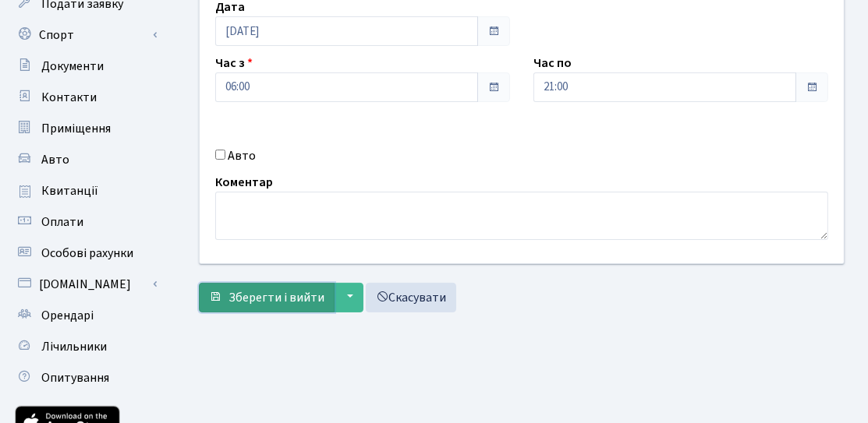 This screenshot has height=423, width=868. What do you see at coordinates (86, 378) in the screenshot?
I see `a: Опитування` at bounding box center [86, 378].